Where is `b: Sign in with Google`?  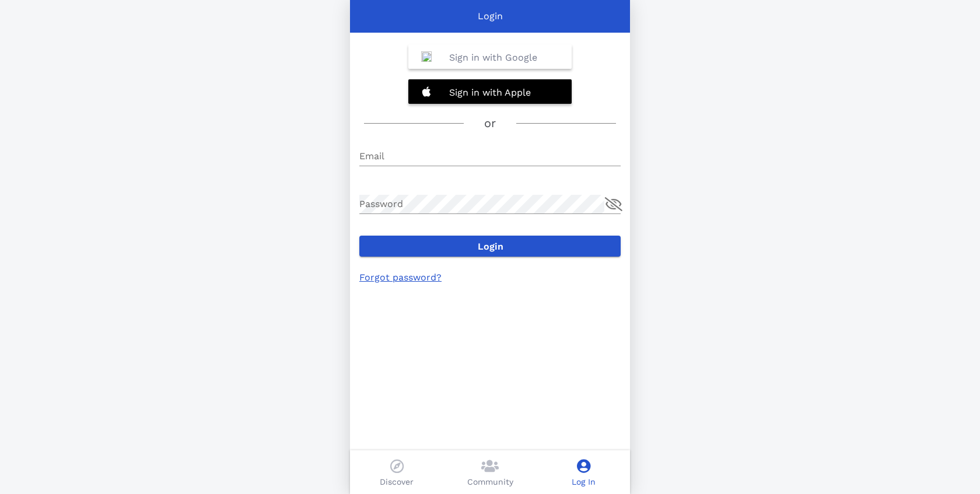
b: Sign in with Google is located at coordinates (493, 57).